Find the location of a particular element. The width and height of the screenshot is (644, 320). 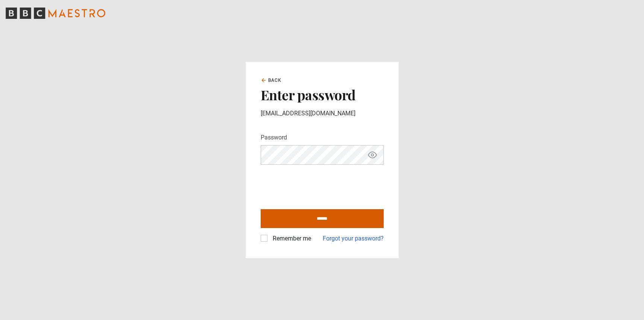

h2: Enter password is located at coordinates (322, 95).